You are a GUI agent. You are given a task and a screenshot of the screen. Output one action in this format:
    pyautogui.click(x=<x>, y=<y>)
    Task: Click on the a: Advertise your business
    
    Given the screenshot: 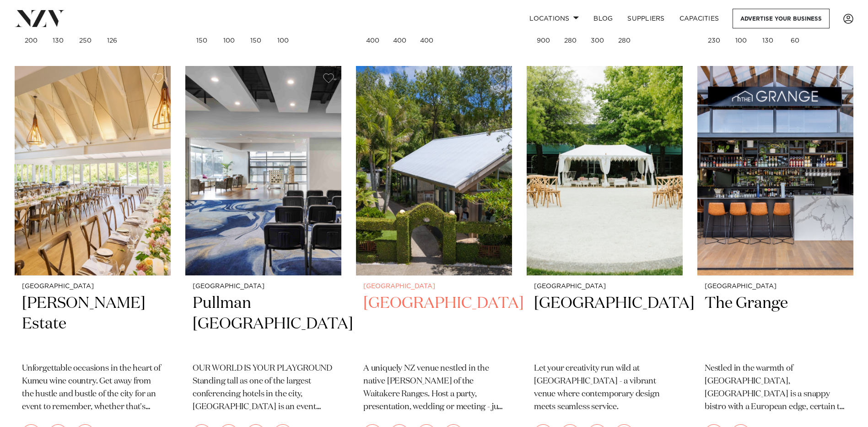 What is the action you would take?
    pyautogui.click(x=782, y=18)
    